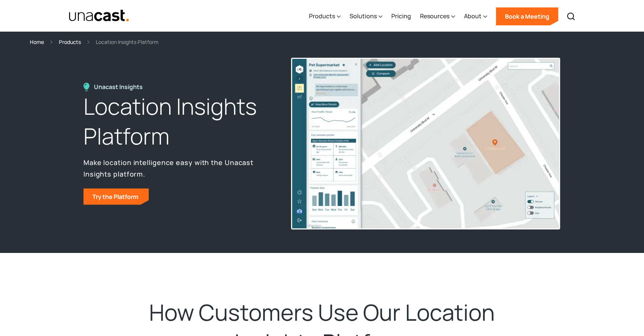 The width and height of the screenshot is (644, 336). Describe the element at coordinates (179, 121) in the screenshot. I see `h1: Location Insights Platform` at that location.